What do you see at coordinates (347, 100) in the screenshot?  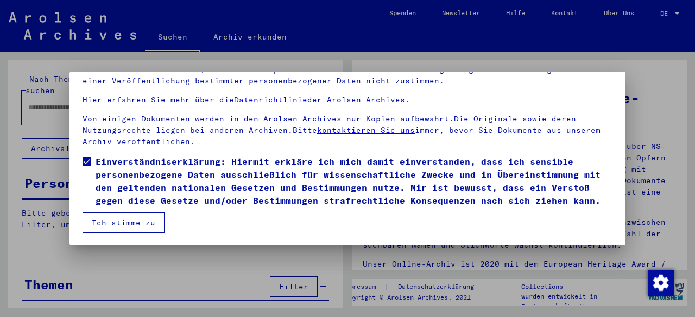 I see `p: Hier erfahren Sie mehr über die der Arolsen Archives.` at bounding box center [347, 100].